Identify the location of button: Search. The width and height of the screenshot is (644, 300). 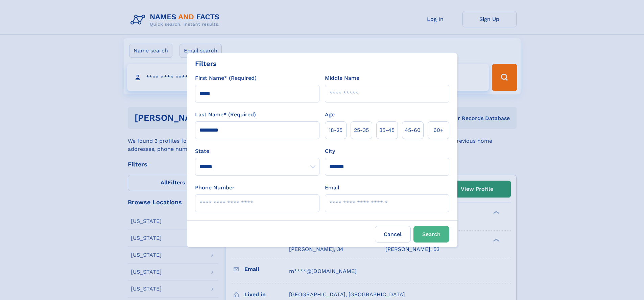
(431, 234).